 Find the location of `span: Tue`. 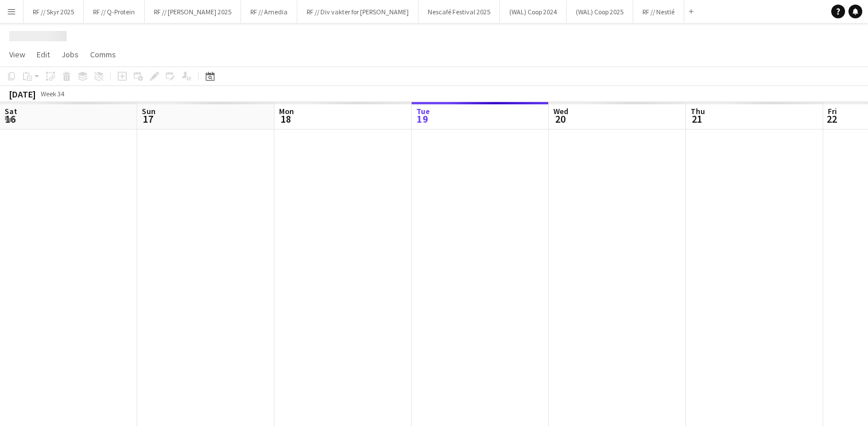

span: Tue is located at coordinates (424, 111).